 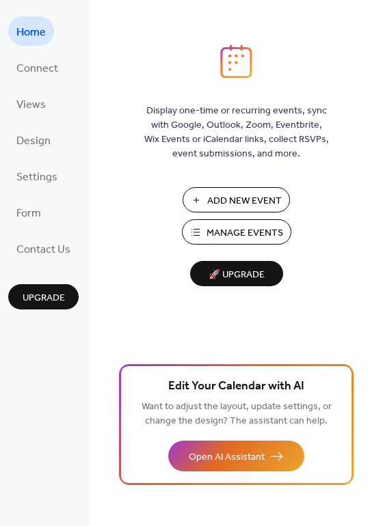 I want to click on span: Design, so click(x=33, y=141).